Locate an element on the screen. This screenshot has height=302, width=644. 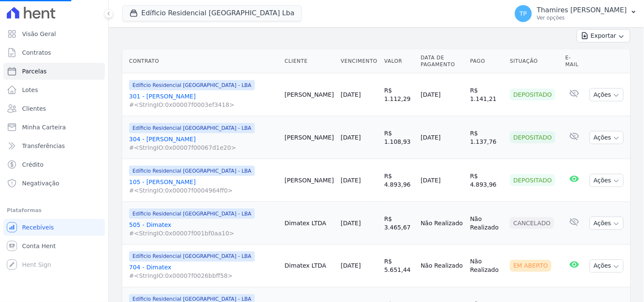
span: Crédito is located at coordinates (32, 165).